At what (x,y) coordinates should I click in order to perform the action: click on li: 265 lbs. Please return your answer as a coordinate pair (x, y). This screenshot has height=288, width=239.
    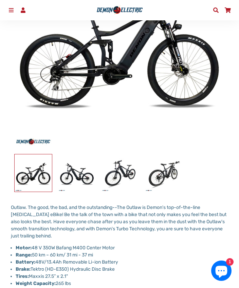
    Looking at the image, I should click on (122, 284).